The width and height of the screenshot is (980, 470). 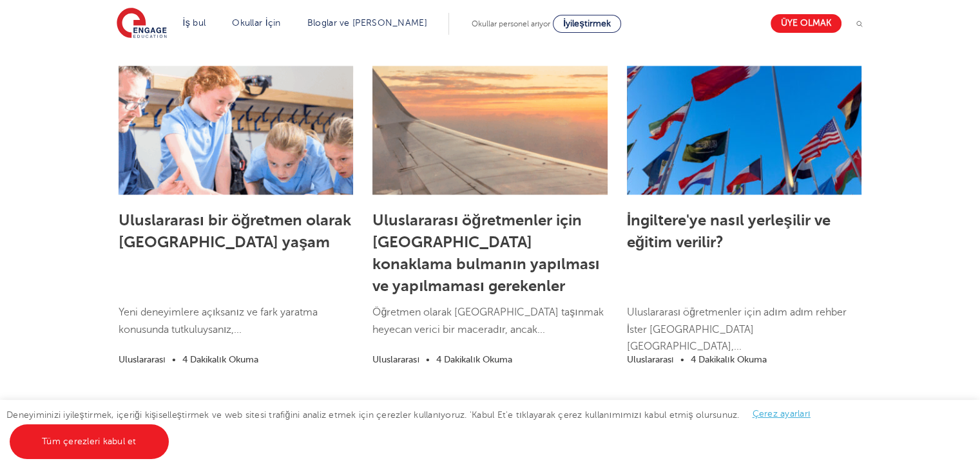 What do you see at coordinates (195, 23) in the screenshot?
I see `font: İş bul` at bounding box center [195, 23].